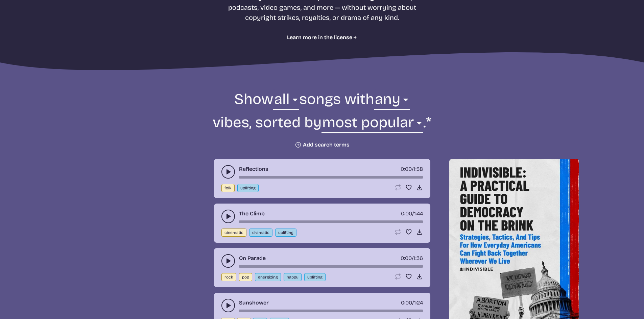 This screenshot has width=644, height=319. What do you see at coordinates (260, 233) in the screenshot?
I see `button: dramatic` at bounding box center [260, 233].